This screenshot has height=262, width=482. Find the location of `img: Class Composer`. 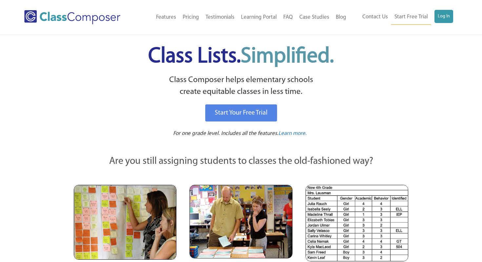

img: Class Composer is located at coordinates (72, 17).